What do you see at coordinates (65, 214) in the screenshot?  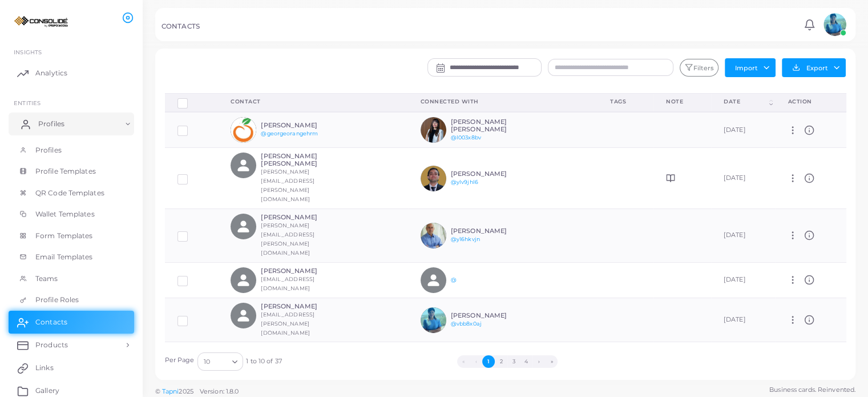 I see `span: Wallet Templates` at bounding box center [65, 214].